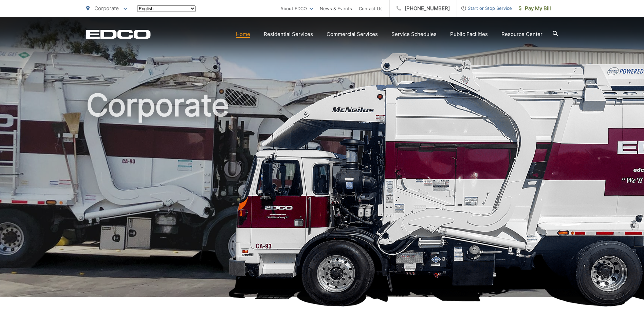  I want to click on a: Contact Us, so click(371, 9).